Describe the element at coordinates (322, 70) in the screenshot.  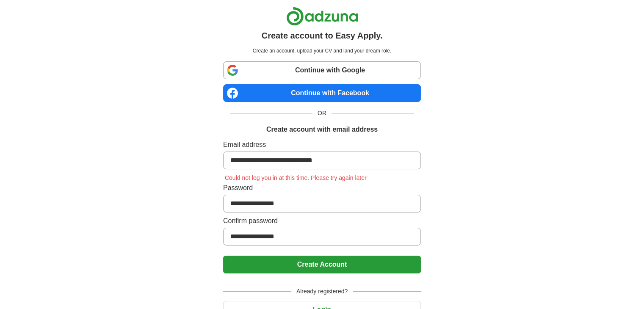
I see `a: Continue with Google` at that location.